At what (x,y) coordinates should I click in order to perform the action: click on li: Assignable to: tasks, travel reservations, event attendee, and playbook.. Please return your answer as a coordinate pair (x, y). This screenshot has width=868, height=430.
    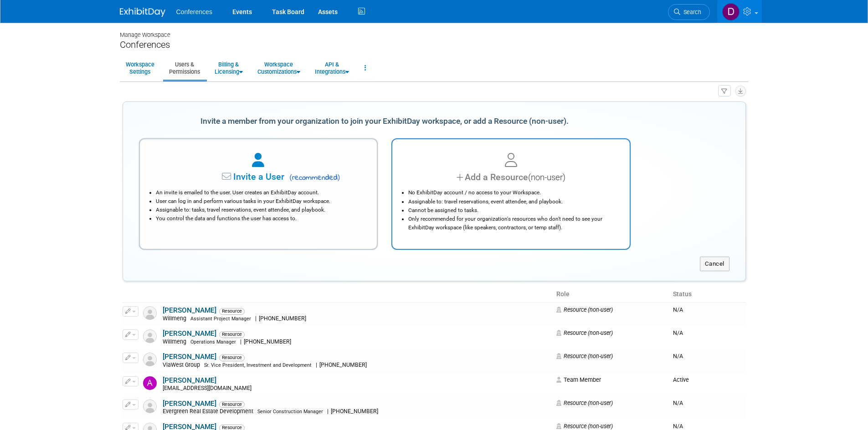
    Looking at the image, I should click on (261, 210).